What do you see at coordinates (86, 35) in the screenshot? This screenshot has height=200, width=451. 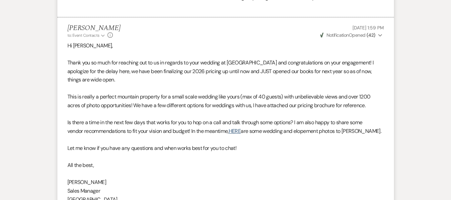 I see `button: to: Event Contacts` at bounding box center [86, 35].